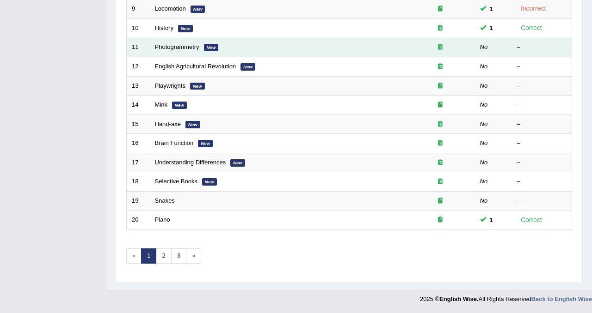  What do you see at coordinates (458, 299) in the screenshot?
I see `strong: English Wise.` at bounding box center [458, 299].